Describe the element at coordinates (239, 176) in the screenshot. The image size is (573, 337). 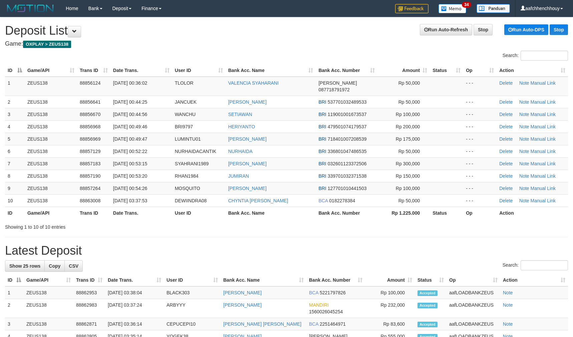
I see `a: JUMIRAN` at that location.